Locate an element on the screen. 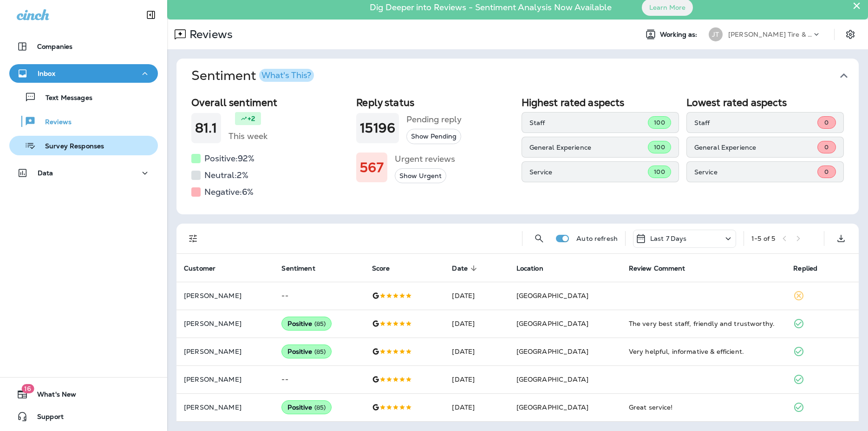 The width and height of the screenshot is (868, 431). div: The very best staff, friendly and trustworthy. is located at coordinates (704, 323).